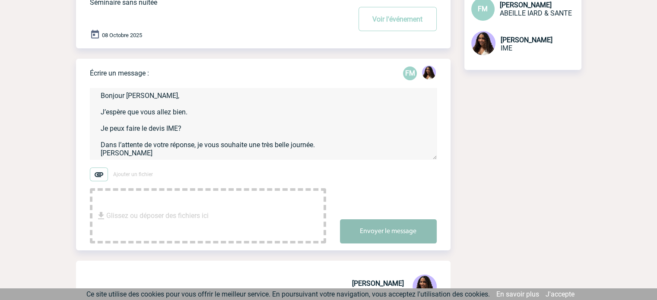 This screenshot has width=657, height=300. Describe the element at coordinates (157, 216) in the screenshot. I see `span: Glissez ou déposer des fichiers ici` at that location.